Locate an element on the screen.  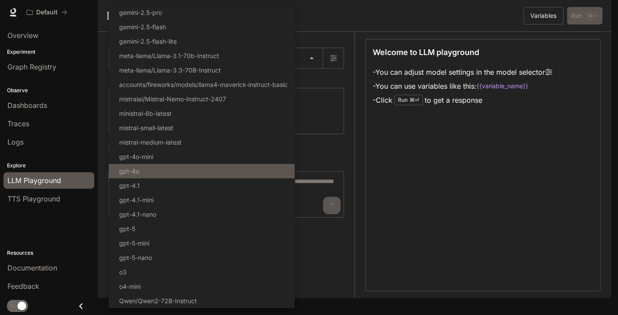
p: accounts/fireworks/models/llama4-maverick-instruct-basic is located at coordinates (203, 84).